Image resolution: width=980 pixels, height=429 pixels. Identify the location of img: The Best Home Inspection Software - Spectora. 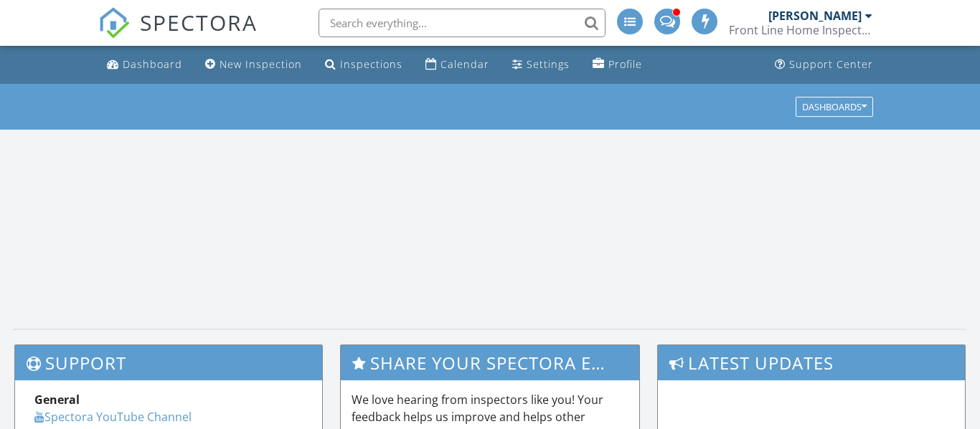
(114, 23).